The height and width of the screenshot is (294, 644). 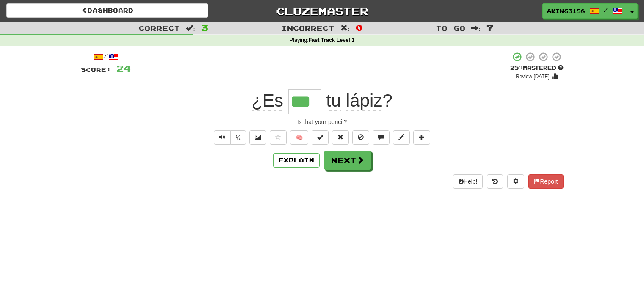 What do you see at coordinates (159, 28) in the screenshot?
I see `span: Correct` at bounding box center [159, 28].